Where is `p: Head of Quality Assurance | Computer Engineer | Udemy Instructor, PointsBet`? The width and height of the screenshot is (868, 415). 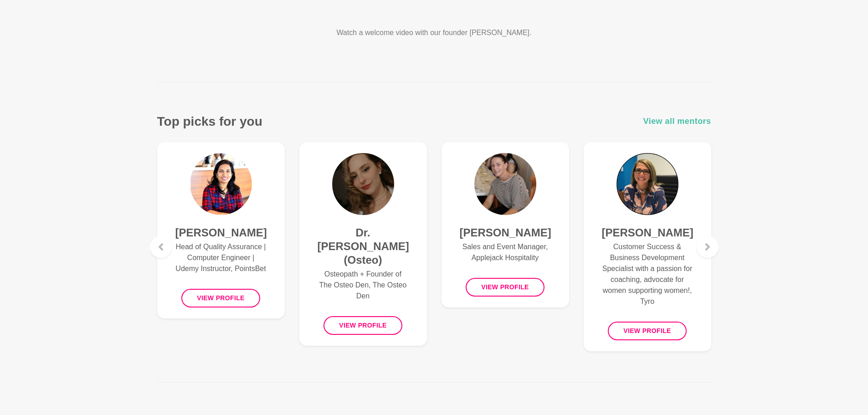
p: Head of Quality Assurance | Computer Engineer | Udemy Instructor, PointsBet is located at coordinates (221, 258).